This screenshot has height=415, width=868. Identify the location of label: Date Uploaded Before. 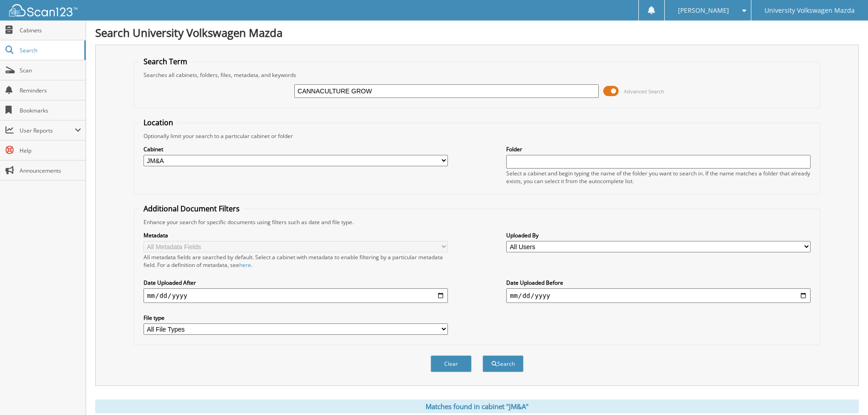
(658, 283).